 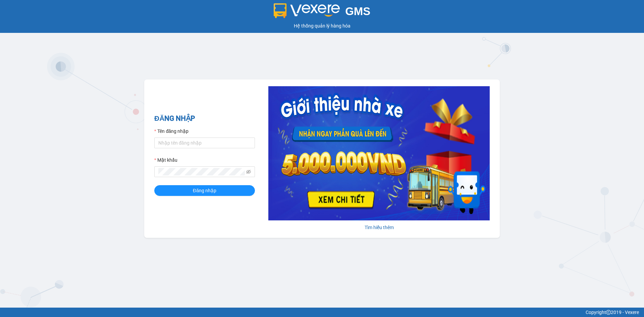 I want to click on img: banner-0, so click(x=379, y=153).